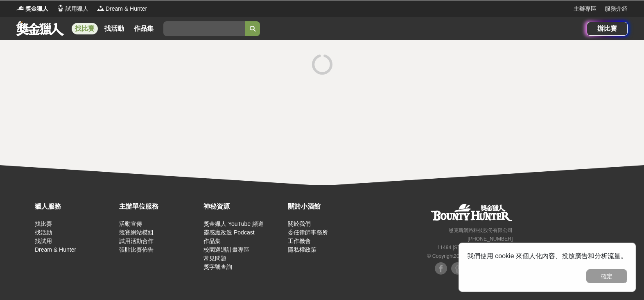 This screenshot has height=300, width=644. I want to click on a: 張貼比賽佈告, so click(136, 250).